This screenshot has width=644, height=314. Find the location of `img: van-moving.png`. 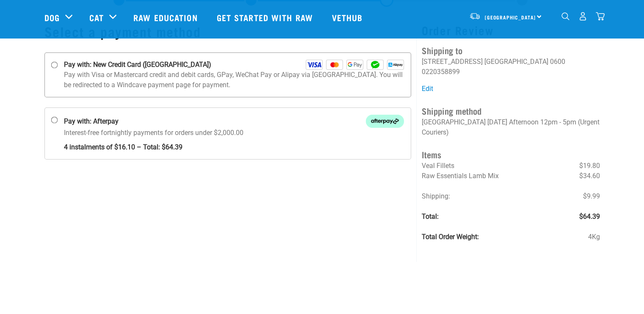

img: van-moving.png is located at coordinates (475, 16).